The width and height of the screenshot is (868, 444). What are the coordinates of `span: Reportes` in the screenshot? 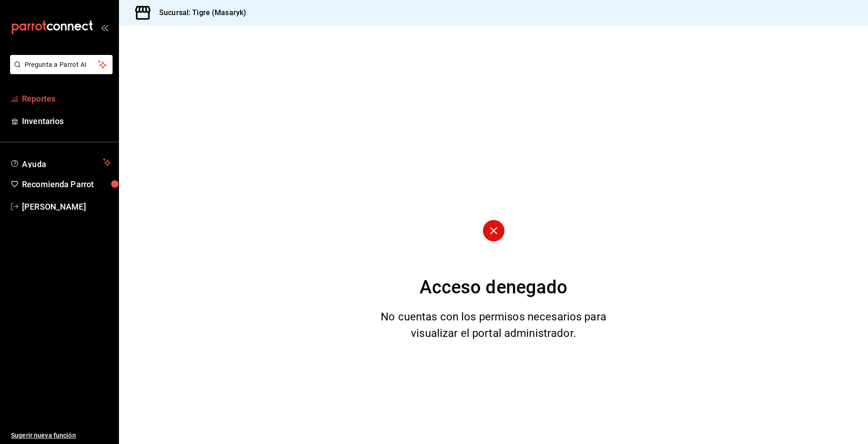 It's located at (66, 98).